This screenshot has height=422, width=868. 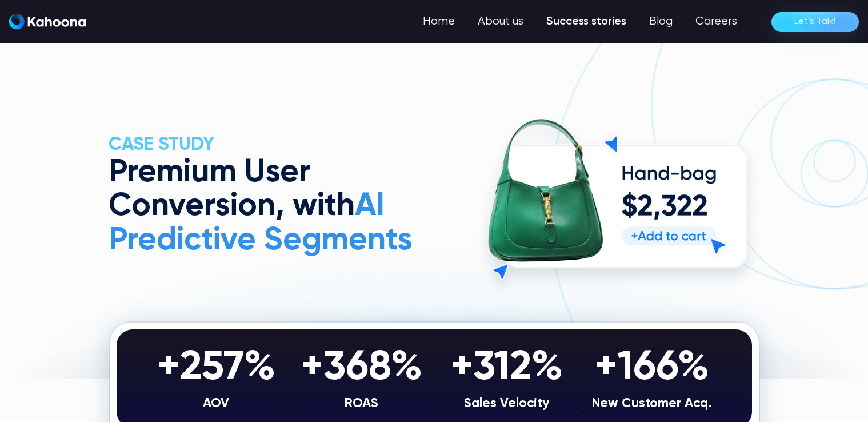 I want to click on div: Sales Velocity, so click(x=506, y=404).